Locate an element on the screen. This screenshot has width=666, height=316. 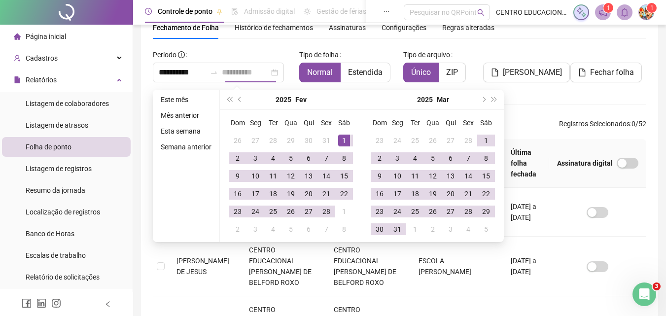
td: 2025-01-29 is located at coordinates (291, 140).